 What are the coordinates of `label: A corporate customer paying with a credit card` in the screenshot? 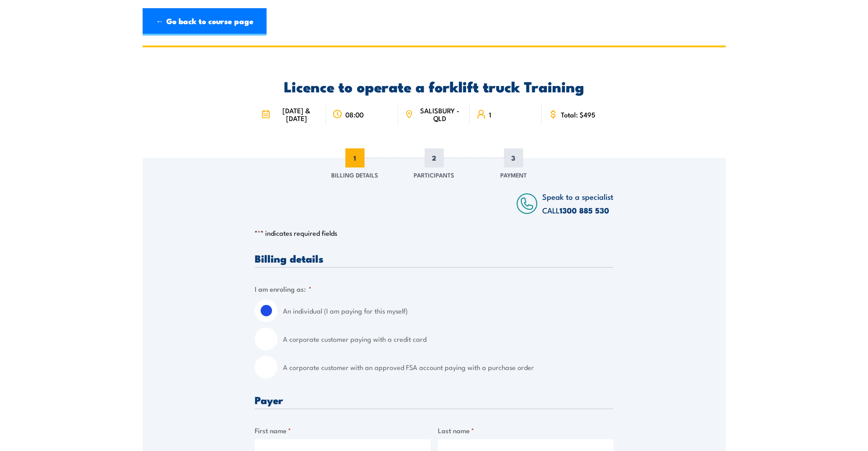 It's located at (448, 339).